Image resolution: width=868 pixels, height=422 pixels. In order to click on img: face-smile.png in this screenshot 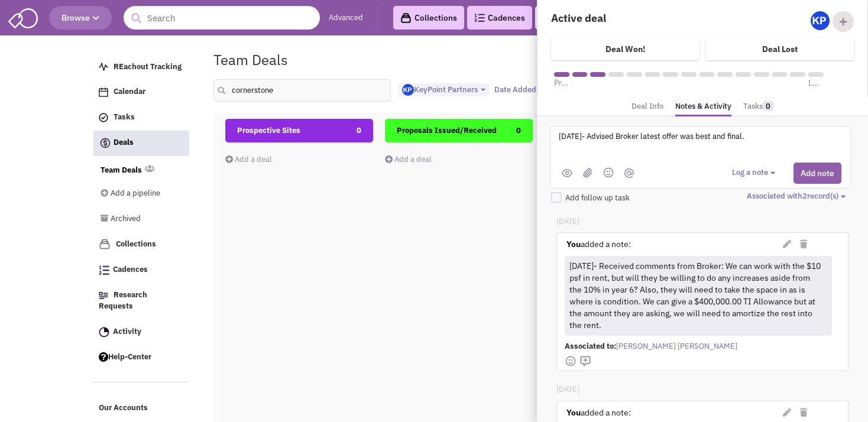, I will do `click(571, 361)`.